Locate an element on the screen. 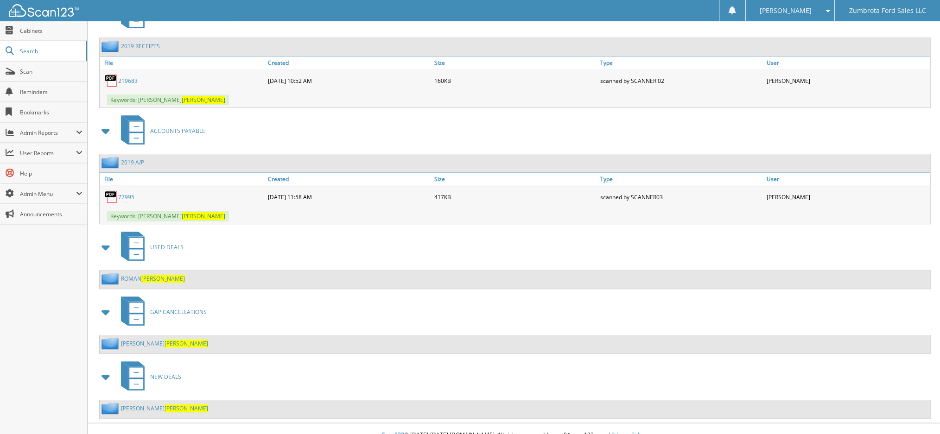  span: Zumbrota Ford Sales LLC is located at coordinates (888, 11).